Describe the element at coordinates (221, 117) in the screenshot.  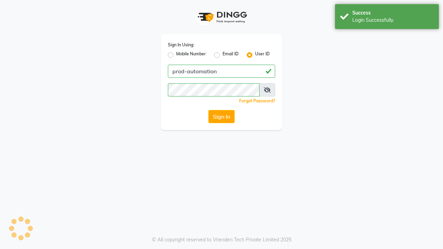
I see `button: Sign In` at that location.